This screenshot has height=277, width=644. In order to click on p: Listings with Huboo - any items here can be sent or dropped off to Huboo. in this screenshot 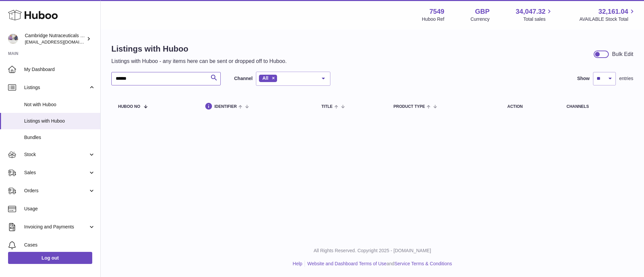, I will do `click(199, 62)`.